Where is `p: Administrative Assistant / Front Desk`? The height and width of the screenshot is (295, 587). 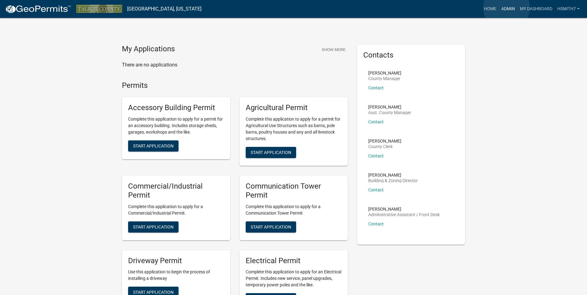
p: Administrative Assistant / Front Desk is located at coordinates (404, 215).